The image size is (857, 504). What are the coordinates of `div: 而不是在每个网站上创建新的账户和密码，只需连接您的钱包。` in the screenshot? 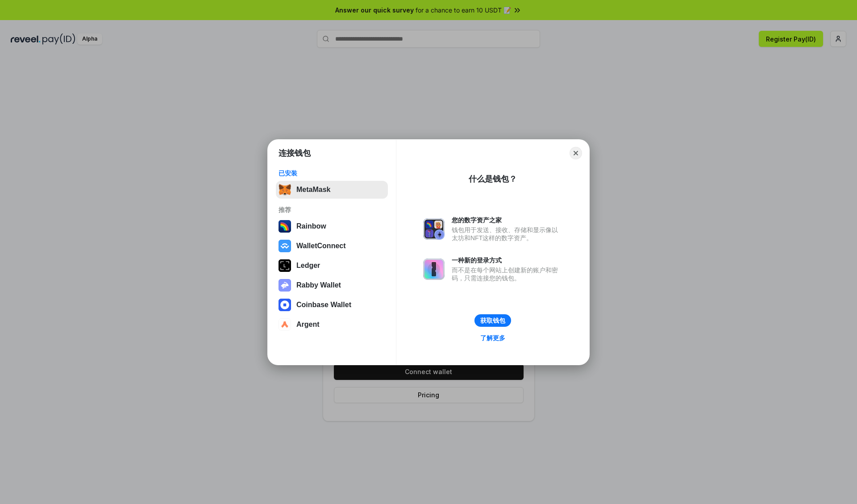 It's located at (507, 274).